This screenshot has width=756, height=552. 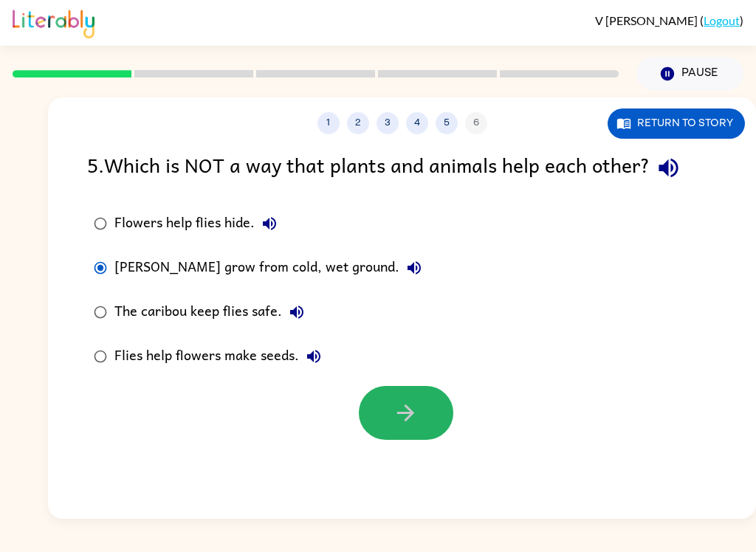 I want to click on button: 3, so click(x=387, y=124).